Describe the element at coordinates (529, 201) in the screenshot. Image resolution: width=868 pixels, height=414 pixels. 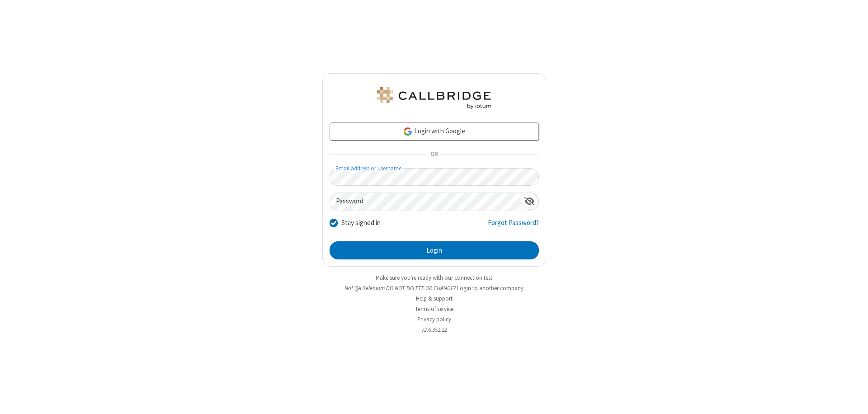
I see `div: Show password` at that location.